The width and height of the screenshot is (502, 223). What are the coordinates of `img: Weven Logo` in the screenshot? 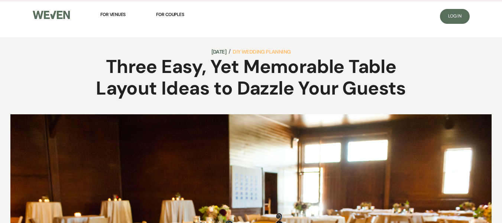 It's located at (51, 15).